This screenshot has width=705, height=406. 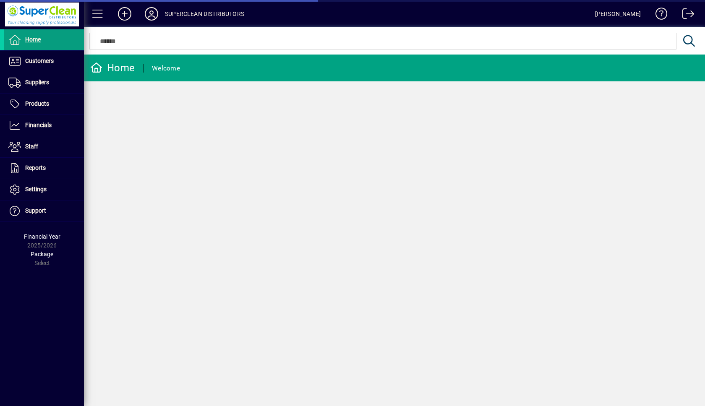 What do you see at coordinates (37, 104) in the screenshot?
I see `span: Products` at bounding box center [37, 104].